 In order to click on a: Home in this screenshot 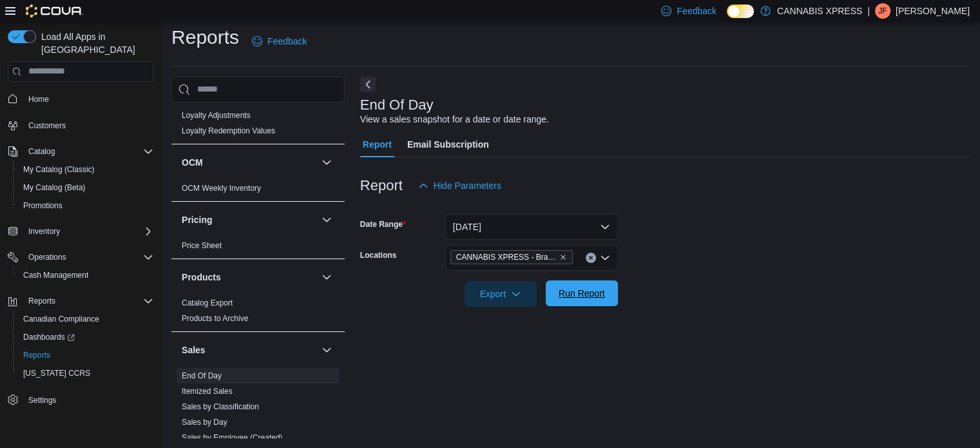, I will do `click(38, 99)`.